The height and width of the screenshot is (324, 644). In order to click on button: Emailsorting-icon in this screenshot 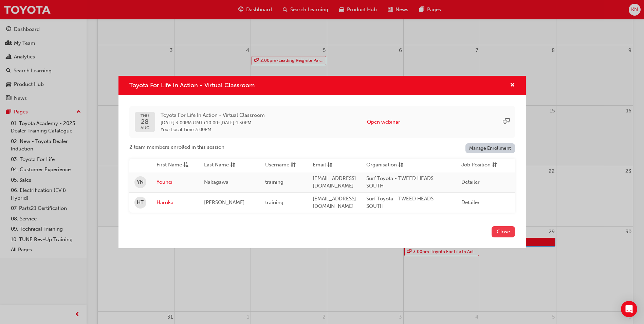, I will do `click(332, 165)`.